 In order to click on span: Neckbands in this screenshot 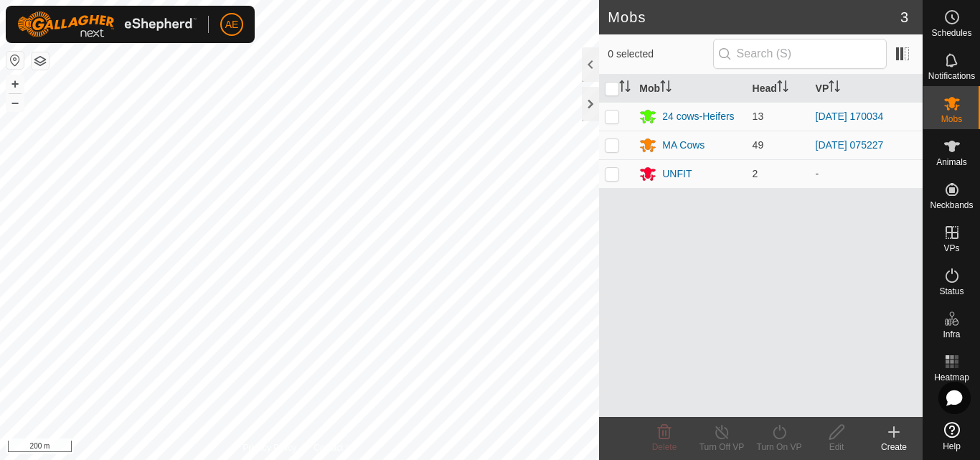, I will do `click(951, 205)`.